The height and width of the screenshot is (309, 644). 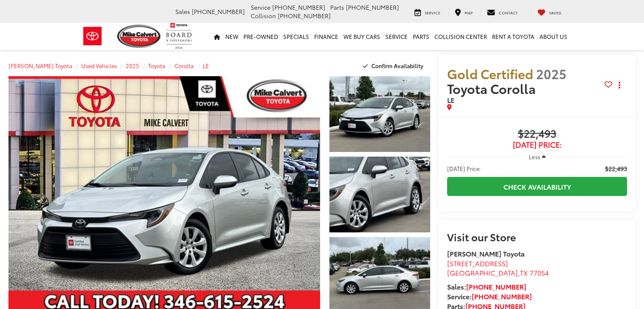 I want to click on img: Toyota, so click(x=93, y=36).